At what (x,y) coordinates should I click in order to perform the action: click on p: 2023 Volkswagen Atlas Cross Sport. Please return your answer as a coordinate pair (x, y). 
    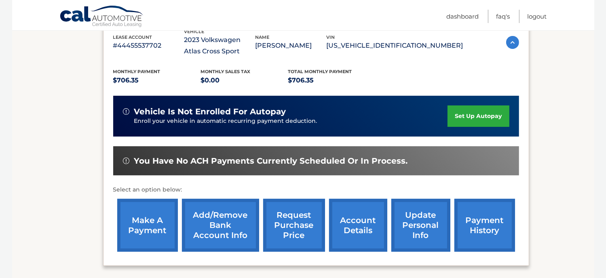
    Looking at the image, I should click on (220, 46).